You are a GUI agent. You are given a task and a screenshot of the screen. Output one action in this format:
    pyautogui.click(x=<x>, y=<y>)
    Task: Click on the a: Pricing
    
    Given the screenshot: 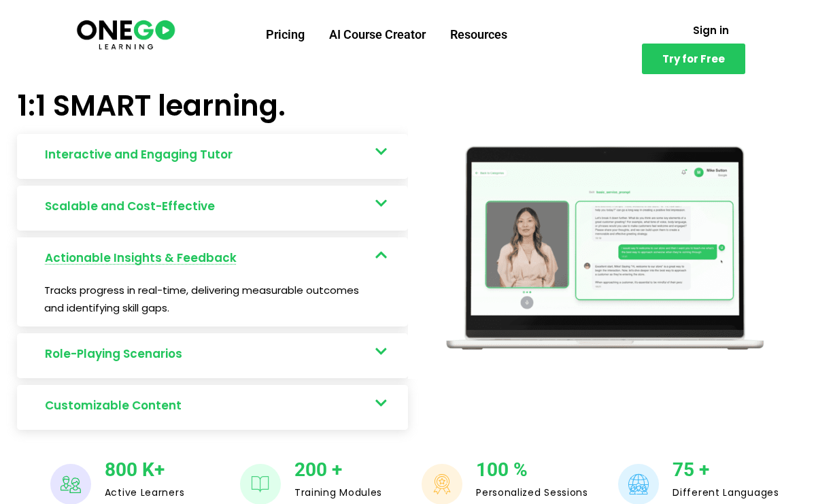 What is the action you would take?
    pyautogui.click(x=285, y=35)
    